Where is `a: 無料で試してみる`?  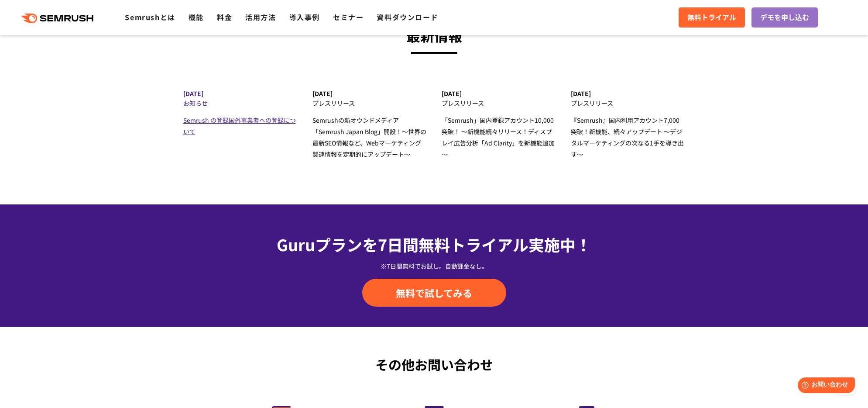
a: 無料で試してみる is located at coordinates (434, 292).